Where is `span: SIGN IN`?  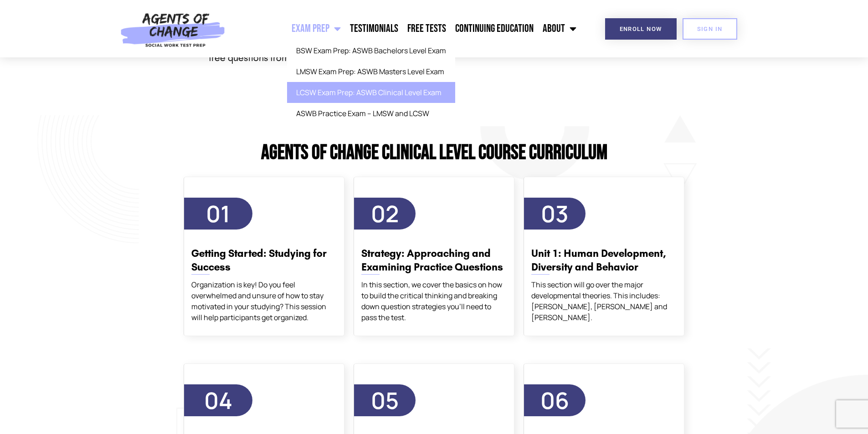
span: SIGN IN is located at coordinates (710, 29).